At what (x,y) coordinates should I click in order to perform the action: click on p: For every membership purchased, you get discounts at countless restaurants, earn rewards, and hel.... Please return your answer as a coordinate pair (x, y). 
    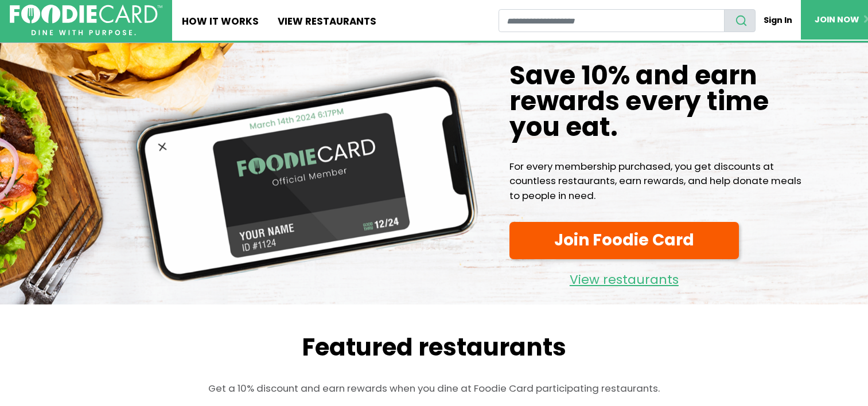
    Looking at the image, I should click on (658, 182).